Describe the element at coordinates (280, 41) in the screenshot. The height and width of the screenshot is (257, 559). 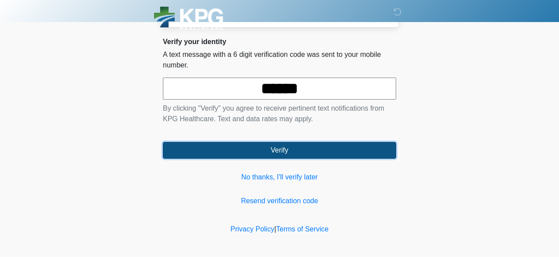
I see `h2: Verify your identity` at that location.